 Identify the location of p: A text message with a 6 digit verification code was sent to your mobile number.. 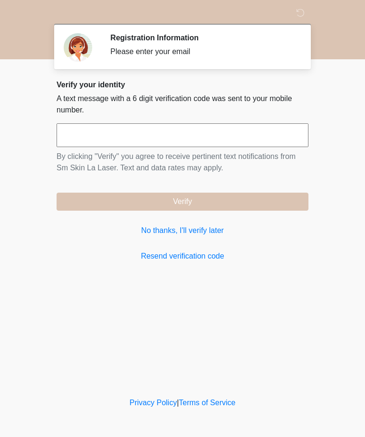
(182, 104).